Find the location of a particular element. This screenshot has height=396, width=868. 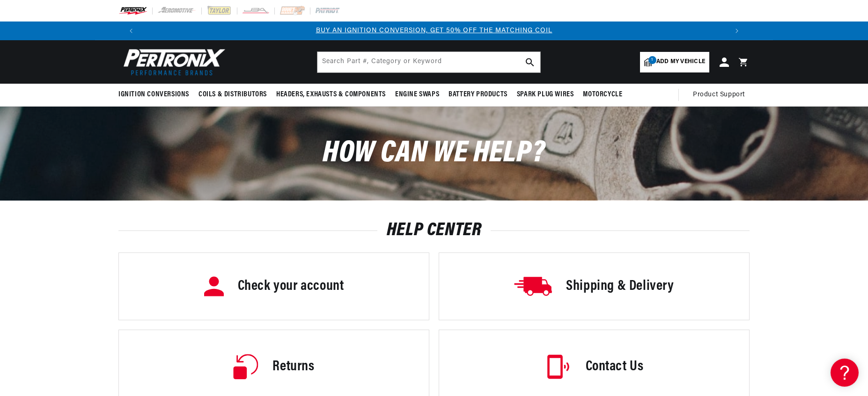

summary: Spark Plug Wires is located at coordinates (546, 94).